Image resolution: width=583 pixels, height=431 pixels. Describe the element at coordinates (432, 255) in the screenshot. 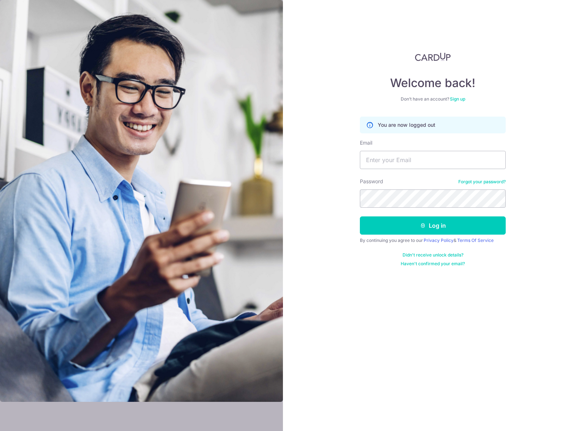

I see `a: Didn't receive unlock details?` at that location.